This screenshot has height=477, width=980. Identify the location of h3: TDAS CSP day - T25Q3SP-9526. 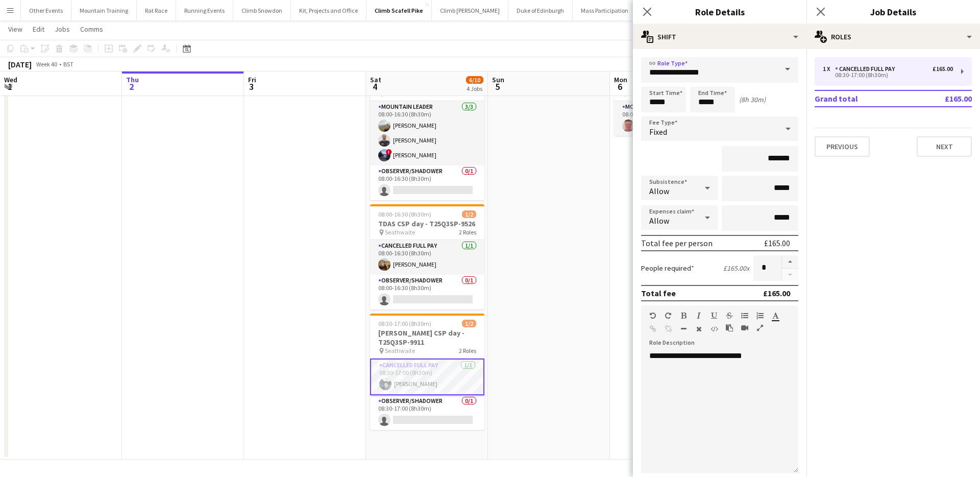
(427, 224).